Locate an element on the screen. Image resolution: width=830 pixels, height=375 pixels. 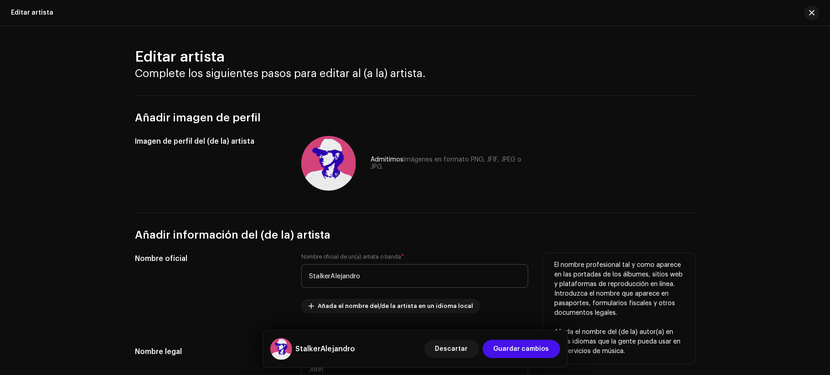
button: Guardar cambios is located at coordinates (522, 349).